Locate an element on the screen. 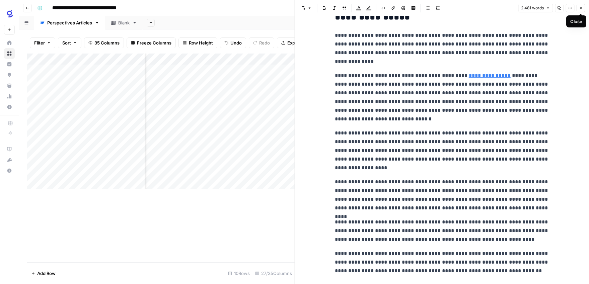 The height and width of the screenshot is (284, 589). img: Glean SEO Ops Logo is located at coordinates (10, 14).